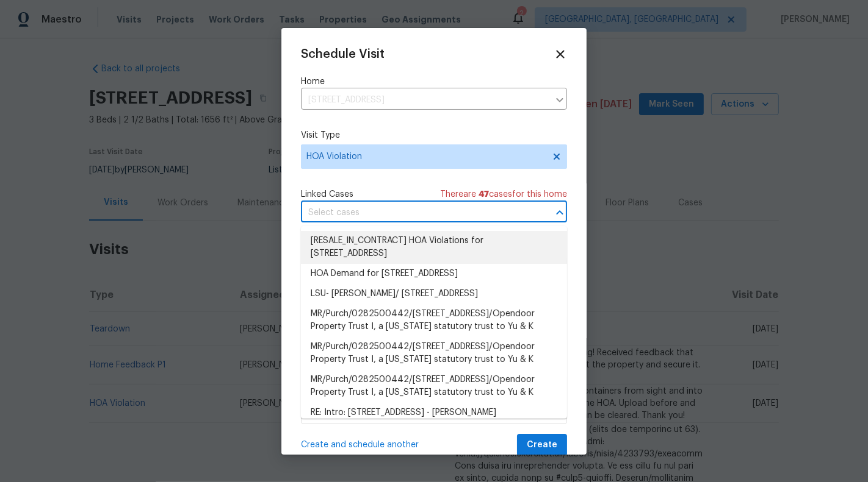 Image resolution: width=868 pixels, height=482 pixels. What do you see at coordinates (434, 82) in the screenshot?
I see `label: Home` at bounding box center [434, 82].